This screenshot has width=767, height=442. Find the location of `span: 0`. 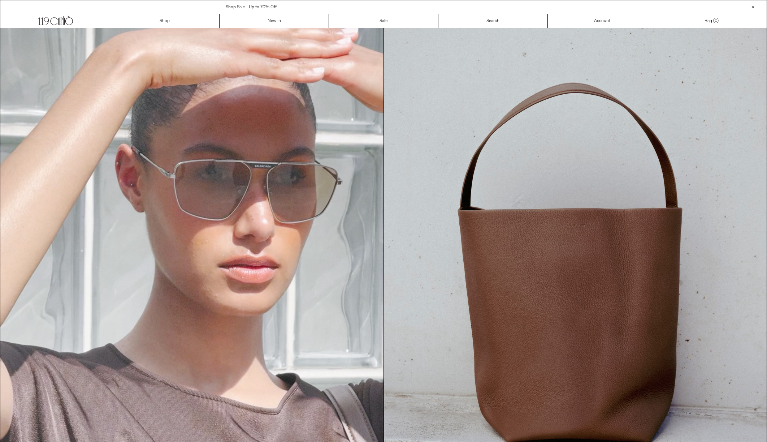

span: 0 is located at coordinates (716, 21).